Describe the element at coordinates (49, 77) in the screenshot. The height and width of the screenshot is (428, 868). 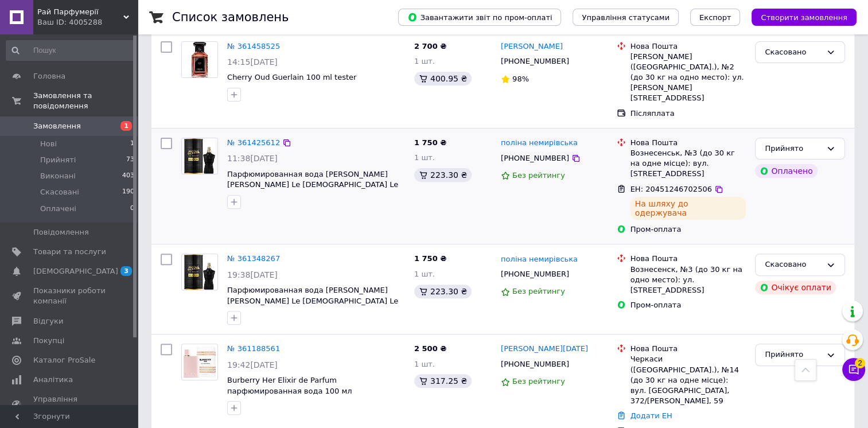
I see `span: Головна` at that location.